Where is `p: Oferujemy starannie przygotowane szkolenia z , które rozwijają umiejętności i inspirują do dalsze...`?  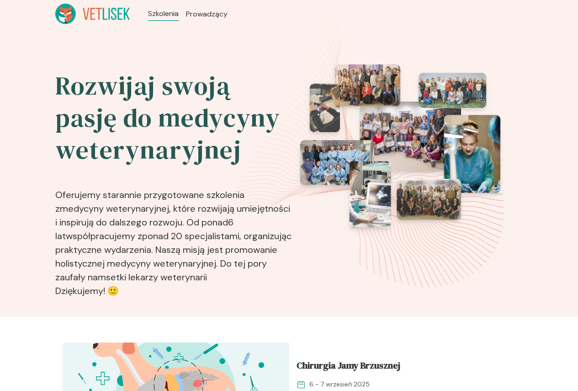 p: Oferujemy starannie przygotowane szkolenia z , które rozwijają umiejętności i inspirują do dalsze... is located at coordinates (175, 237).